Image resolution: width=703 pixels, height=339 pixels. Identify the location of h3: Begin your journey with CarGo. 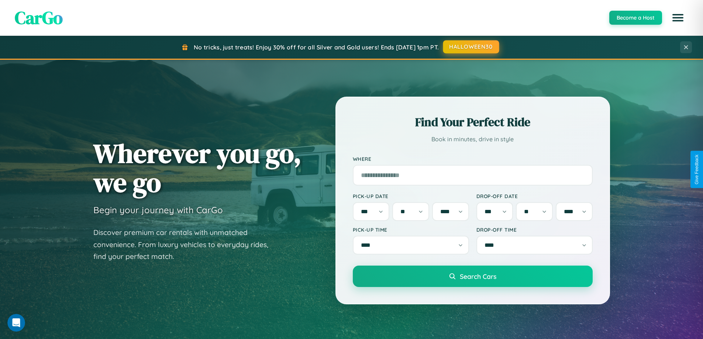
(158, 210).